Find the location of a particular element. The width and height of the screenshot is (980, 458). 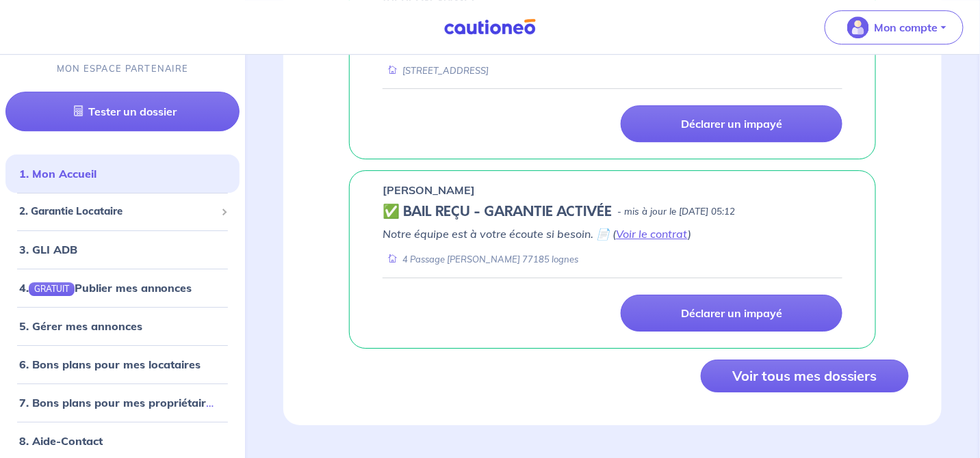

a: 6. Bons plans pour mes locataires is located at coordinates (110, 364).